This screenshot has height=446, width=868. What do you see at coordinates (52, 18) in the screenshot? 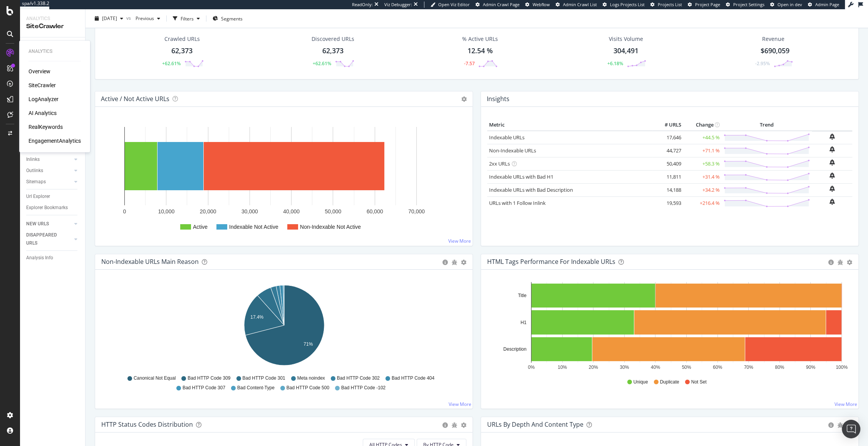
I see `div: Analytics` at bounding box center [52, 18].